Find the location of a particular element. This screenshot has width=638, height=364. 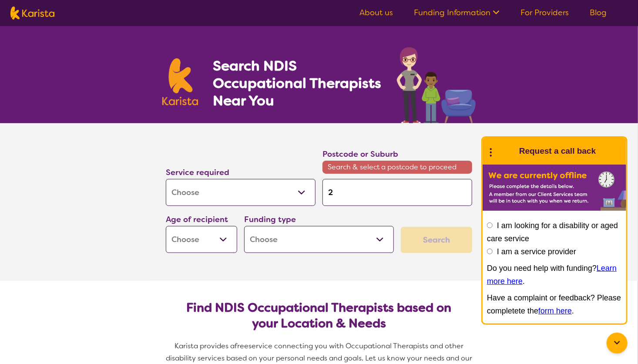

a: form here is located at coordinates (555, 311).